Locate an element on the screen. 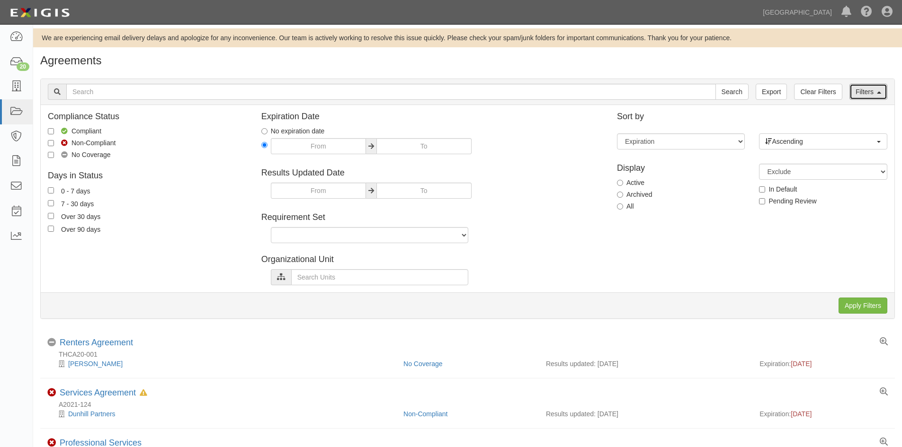 This screenshot has width=902, height=447. div: Over 90 days is located at coordinates (80, 229).